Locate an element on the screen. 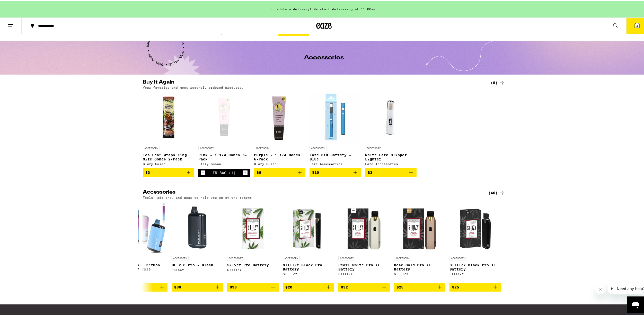 Image resolution: width=644 pixels, height=316 pixels. button: Decrement is located at coordinates (203, 172).